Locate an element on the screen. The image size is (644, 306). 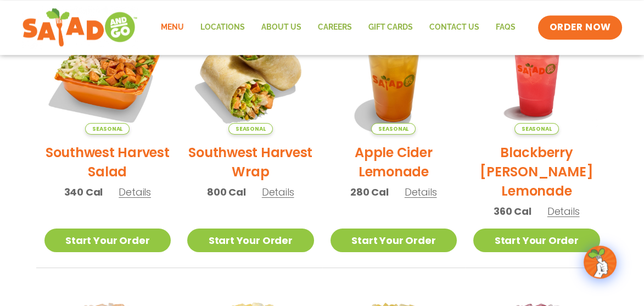
a: About Us is located at coordinates (280, 28).